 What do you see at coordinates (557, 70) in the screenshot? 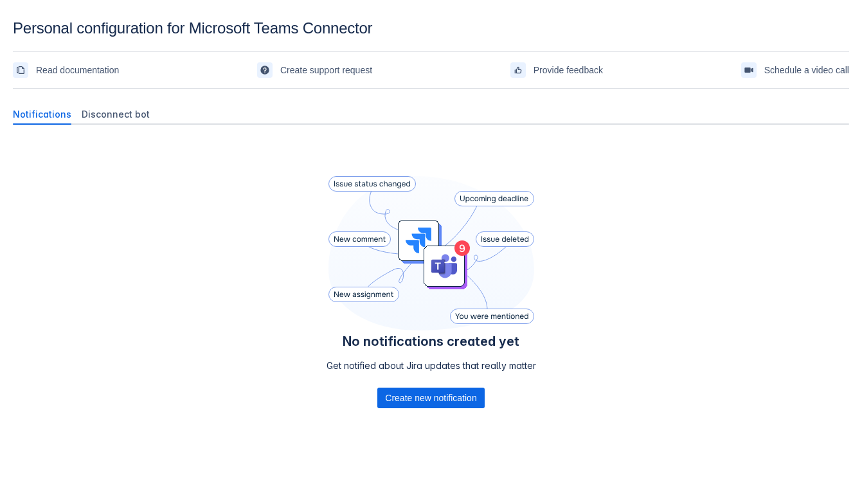
I see `a: Provide feedback` at bounding box center [557, 70].